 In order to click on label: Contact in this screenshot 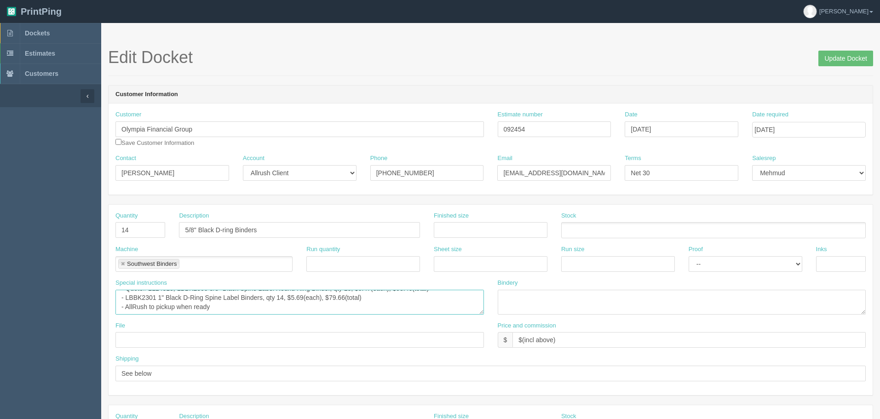, I will do `click(126, 158)`.